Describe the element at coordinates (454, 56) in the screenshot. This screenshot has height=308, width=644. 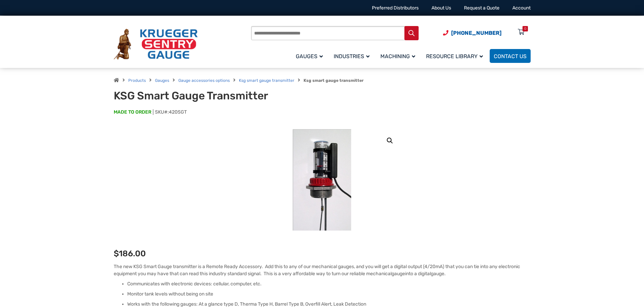
I see `span: Resource Library` at that location.